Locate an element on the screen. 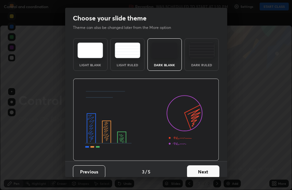  h4: 3 is located at coordinates (143, 171).